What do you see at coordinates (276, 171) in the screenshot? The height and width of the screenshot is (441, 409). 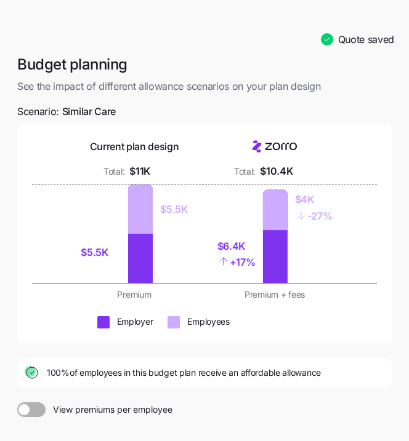 I see `div: $10.4K` at bounding box center [276, 171].